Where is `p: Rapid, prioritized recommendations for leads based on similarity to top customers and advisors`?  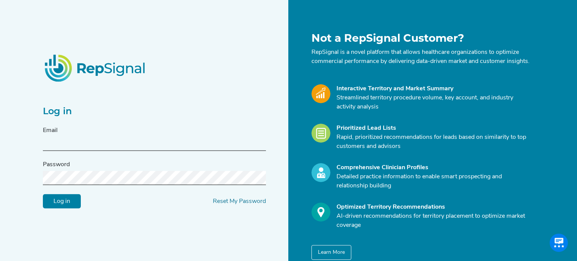
p: Rapid, prioritized recommendations for leads based on similarity to top customers and advisors is located at coordinates (433, 142).